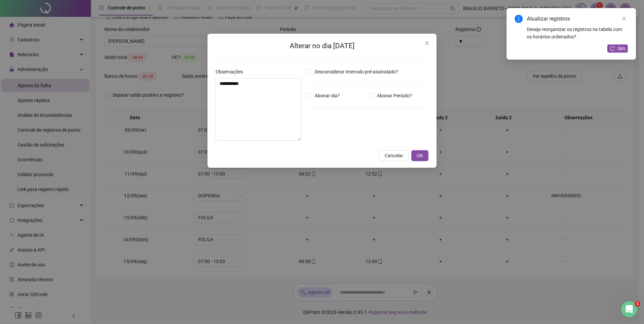 Image resolution: width=644 pixels, height=324 pixels. What do you see at coordinates (617, 48) in the screenshot?
I see `button: Sim` at bounding box center [617, 48].